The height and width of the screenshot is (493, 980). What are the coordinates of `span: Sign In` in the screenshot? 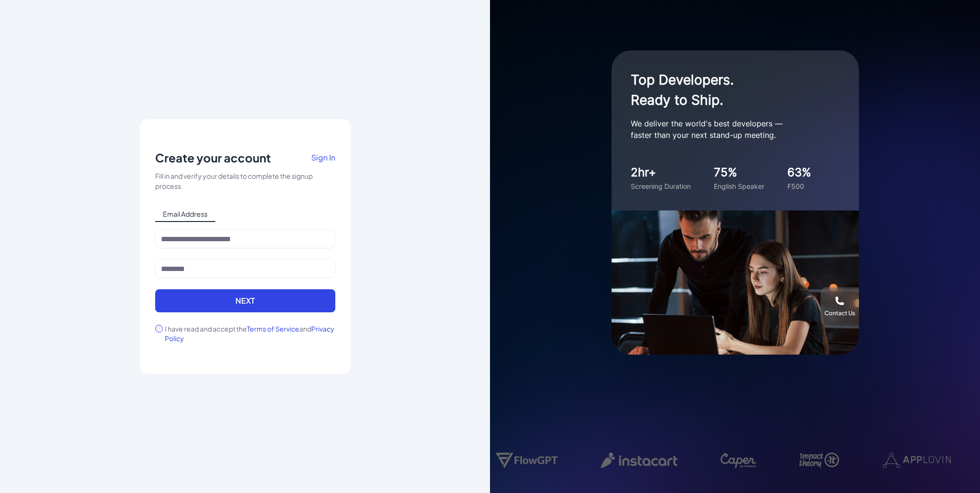 It's located at (323, 157).